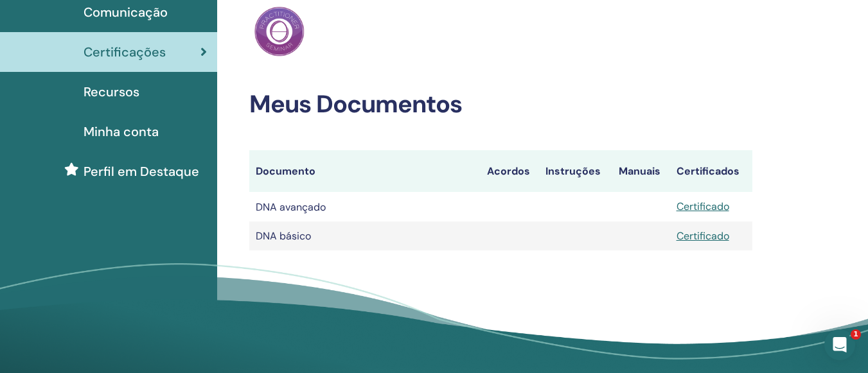  What do you see at coordinates (639, 171) in the screenshot?
I see `font: Manuais` at bounding box center [639, 171].